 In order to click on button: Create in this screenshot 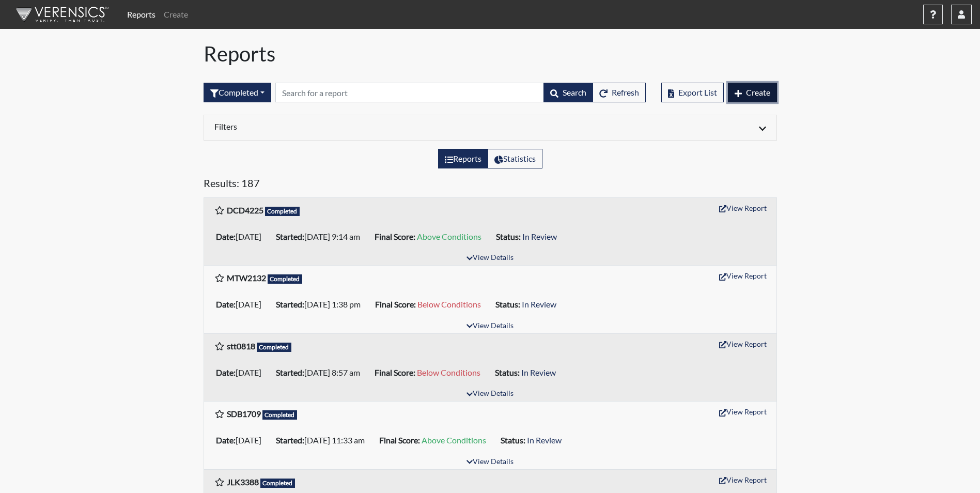, I will do `click(752, 93)`.